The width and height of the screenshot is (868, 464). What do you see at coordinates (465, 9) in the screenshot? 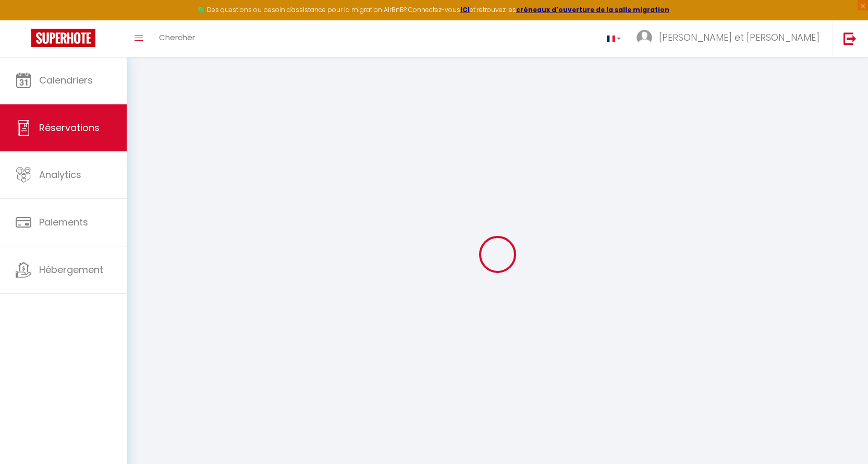
I see `a: ICI` at bounding box center [465, 9].